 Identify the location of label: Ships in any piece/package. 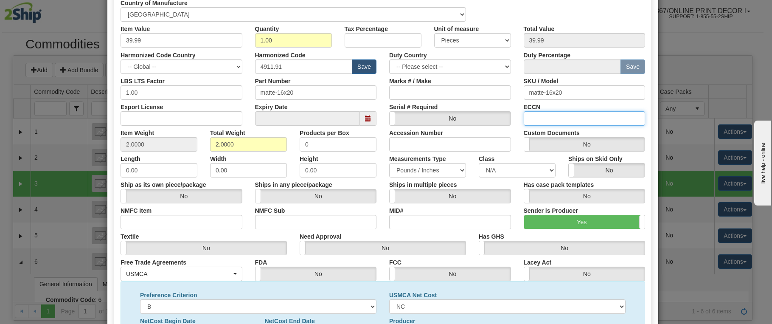
(294, 183).